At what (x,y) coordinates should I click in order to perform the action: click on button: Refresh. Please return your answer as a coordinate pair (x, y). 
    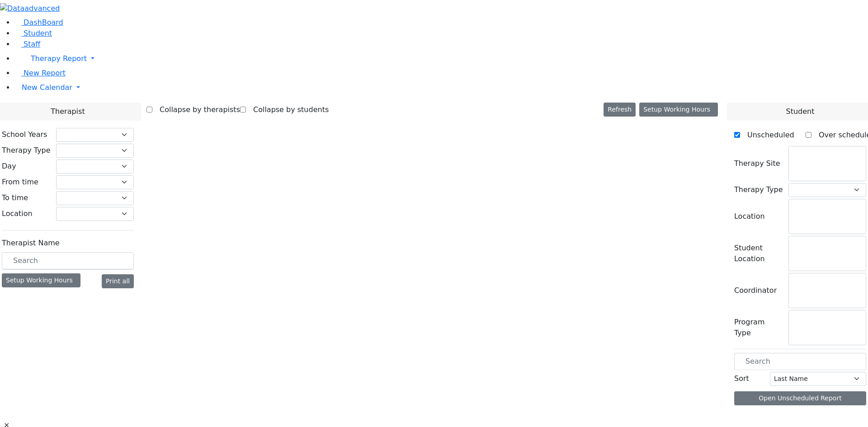
    Looking at the image, I should click on (619, 109).